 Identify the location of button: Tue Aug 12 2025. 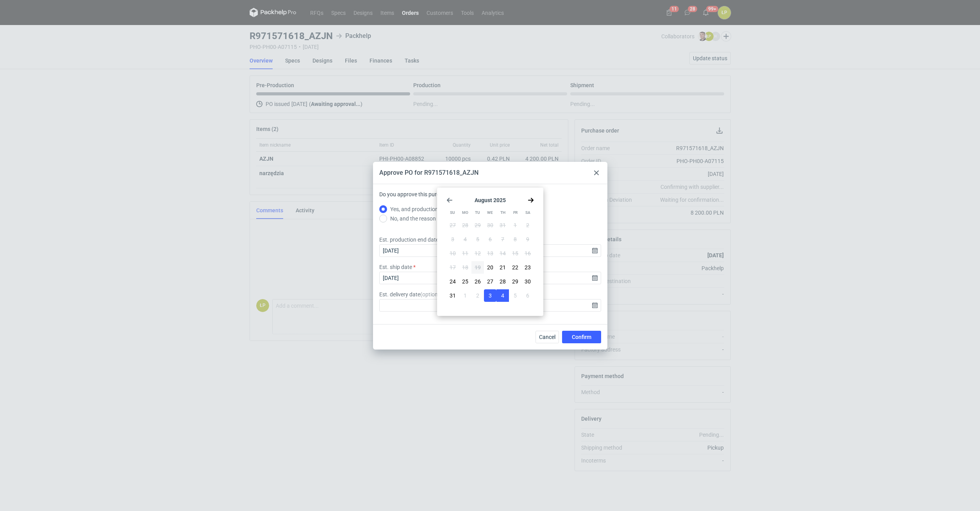
(478, 253).